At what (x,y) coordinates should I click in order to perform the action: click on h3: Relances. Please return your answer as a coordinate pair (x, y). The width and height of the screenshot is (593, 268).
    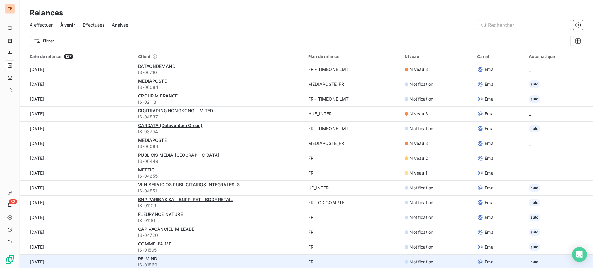
    Looking at the image, I should click on (46, 13).